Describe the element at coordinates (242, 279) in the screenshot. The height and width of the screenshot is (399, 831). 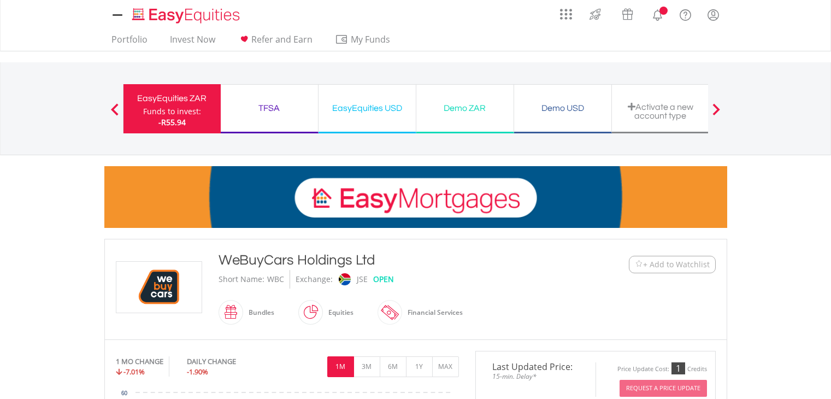
I see `div: Short Name:` at that location.